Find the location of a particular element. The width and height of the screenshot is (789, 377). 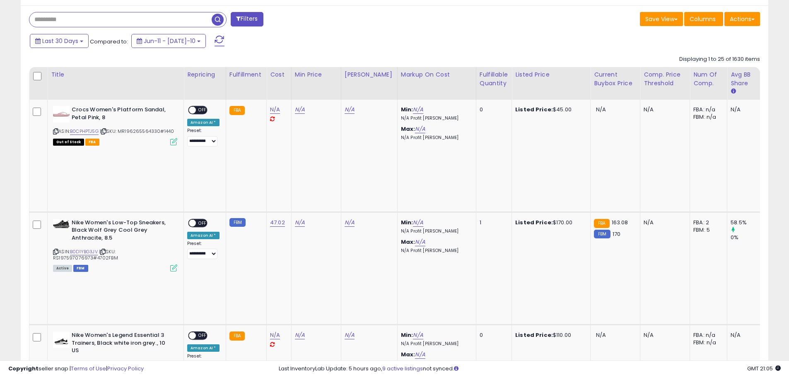

b: Crocs Women's Platform Sandal, Petal Pink, 8 is located at coordinates (122, 115).